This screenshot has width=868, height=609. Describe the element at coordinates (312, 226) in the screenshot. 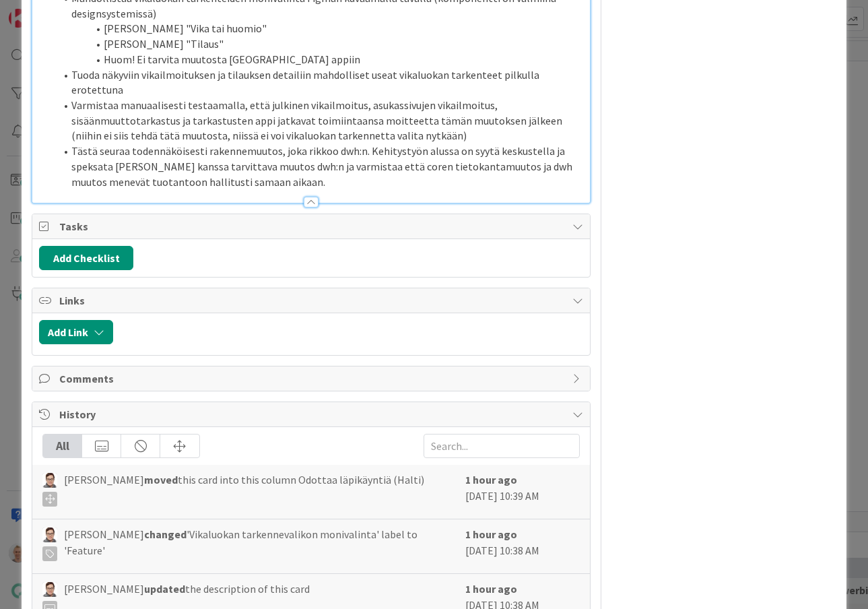

I see `span: Tasks` at that location.